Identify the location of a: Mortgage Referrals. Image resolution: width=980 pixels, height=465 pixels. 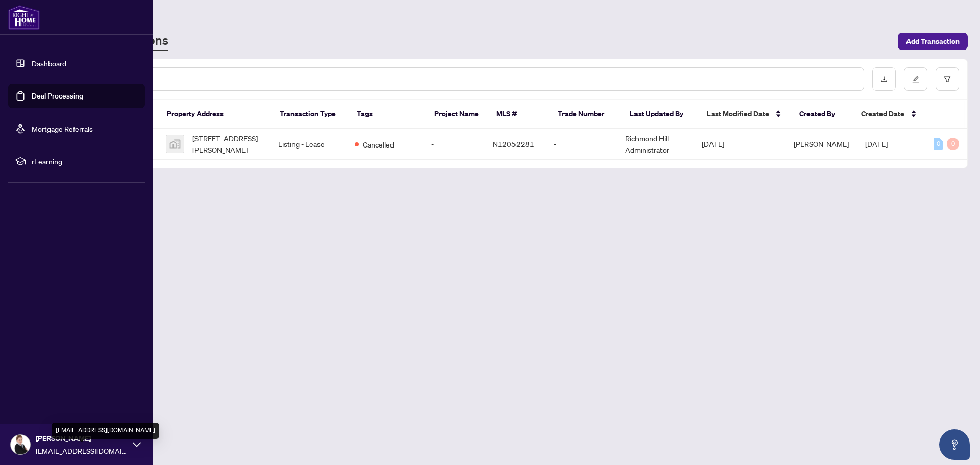
(62, 129).